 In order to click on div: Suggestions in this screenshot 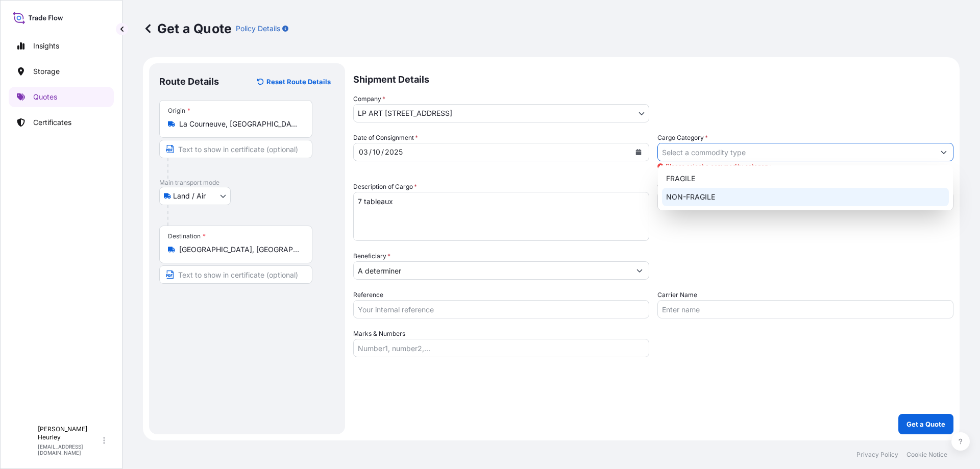, I will do `click(805, 188)`.